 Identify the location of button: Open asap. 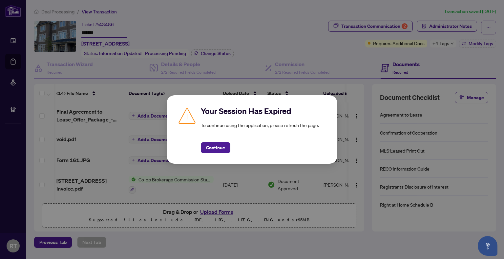
(487, 246).